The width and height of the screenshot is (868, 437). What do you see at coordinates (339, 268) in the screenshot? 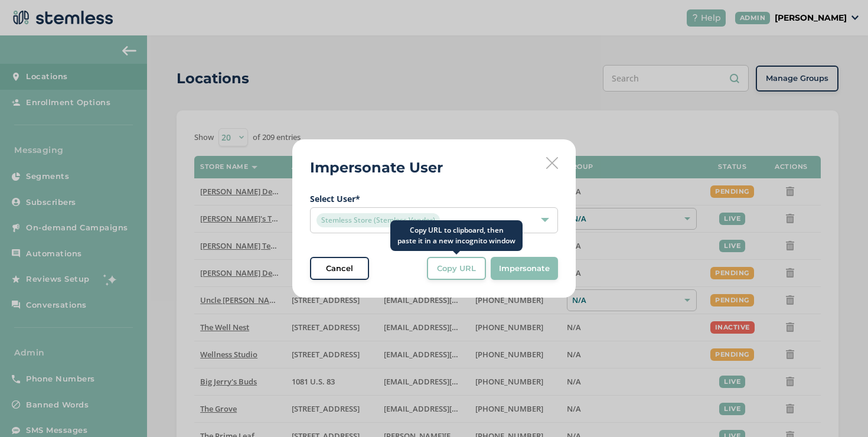
I see `span: Cancel` at bounding box center [339, 268].